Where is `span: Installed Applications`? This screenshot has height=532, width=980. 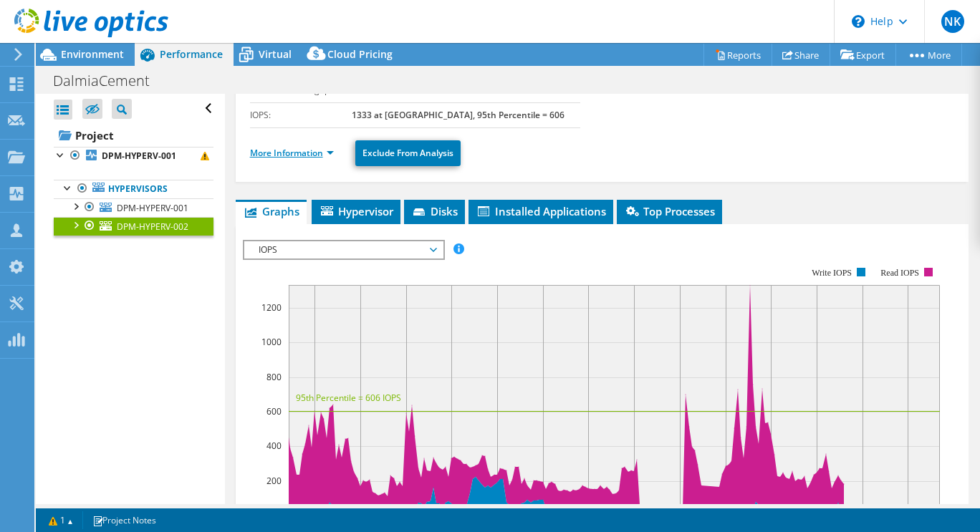 span: Installed Applications is located at coordinates (541, 211).